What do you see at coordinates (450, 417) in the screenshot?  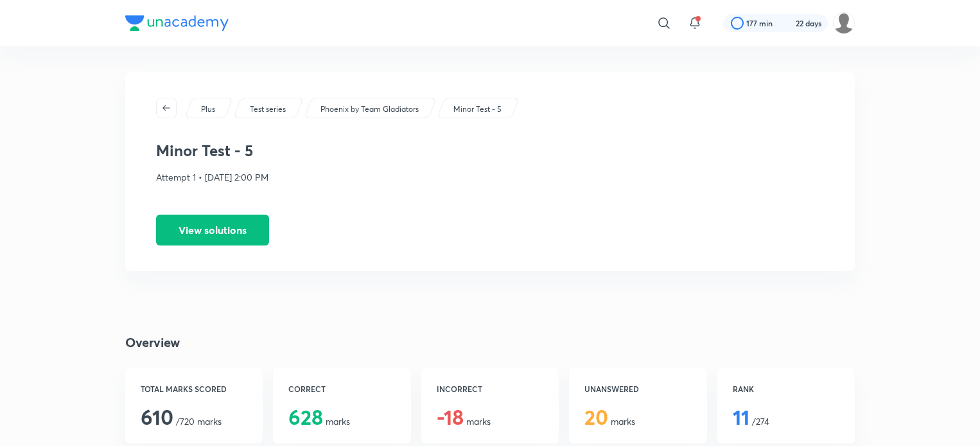 I see `span: -18` at bounding box center [450, 417].